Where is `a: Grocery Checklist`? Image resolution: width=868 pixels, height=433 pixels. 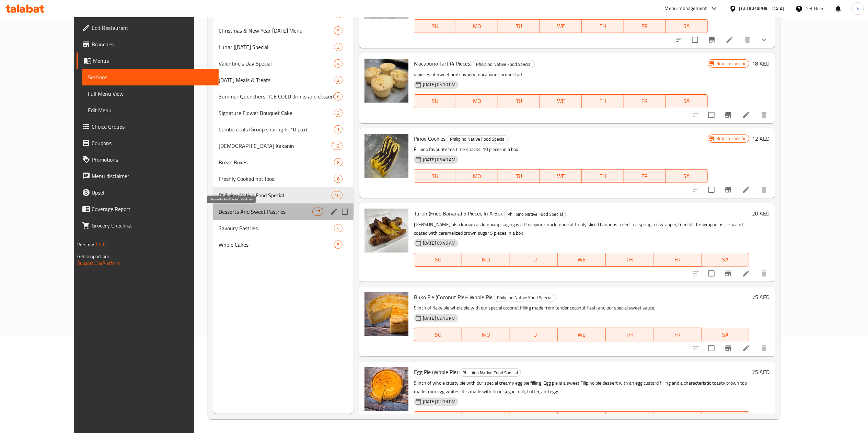 a: Grocery Checklist is located at coordinates (148, 226).